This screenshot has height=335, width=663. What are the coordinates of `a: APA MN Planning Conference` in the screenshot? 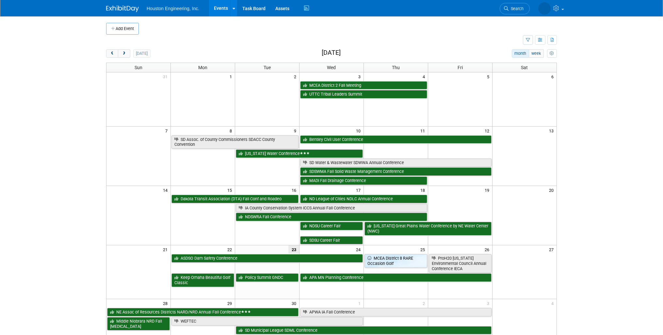 It's located at (396, 278).